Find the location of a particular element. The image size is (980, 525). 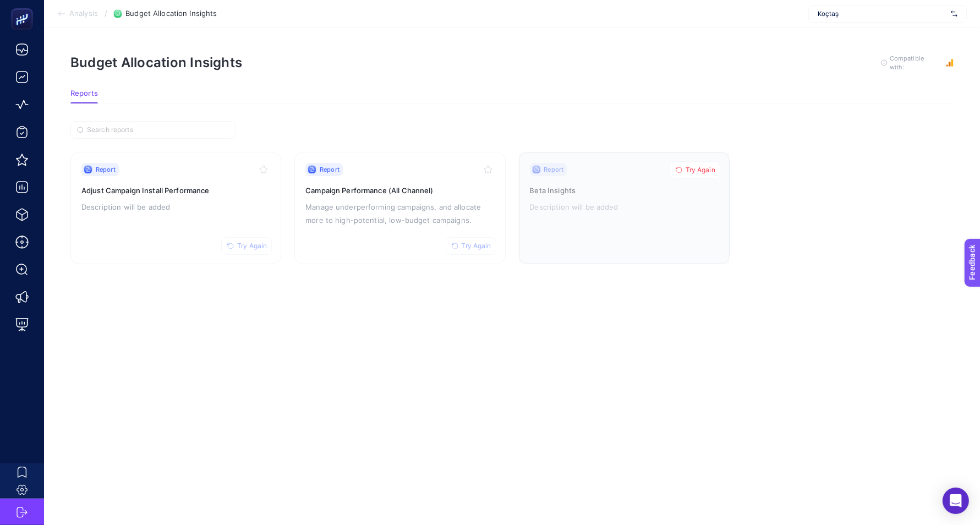

a: ReportTry AgainBeta InsightsDescription will be added is located at coordinates (624, 208).